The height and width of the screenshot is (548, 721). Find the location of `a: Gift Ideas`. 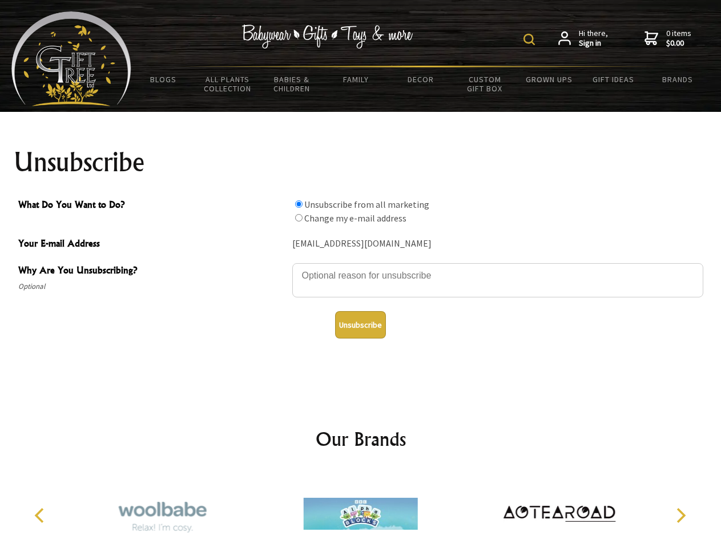

a: Gift Ideas is located at coordinates (613, 79).